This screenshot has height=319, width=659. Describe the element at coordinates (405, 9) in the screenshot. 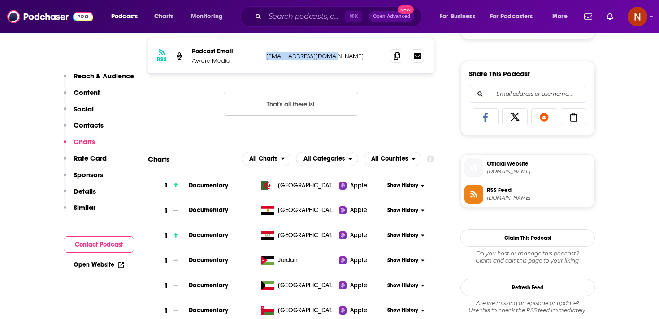

I see `span: New` at that location.